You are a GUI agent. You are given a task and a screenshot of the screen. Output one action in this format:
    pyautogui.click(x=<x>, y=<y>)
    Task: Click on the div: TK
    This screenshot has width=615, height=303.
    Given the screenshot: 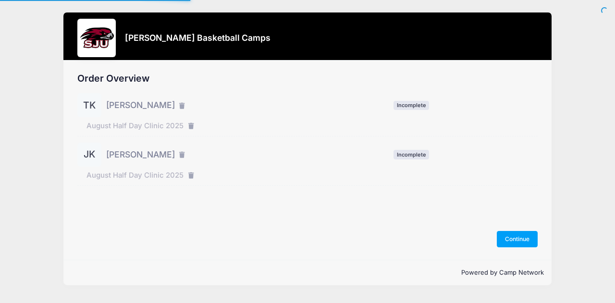 What is the action you would take?
    pyautogui.click(x=89, y=105)
    